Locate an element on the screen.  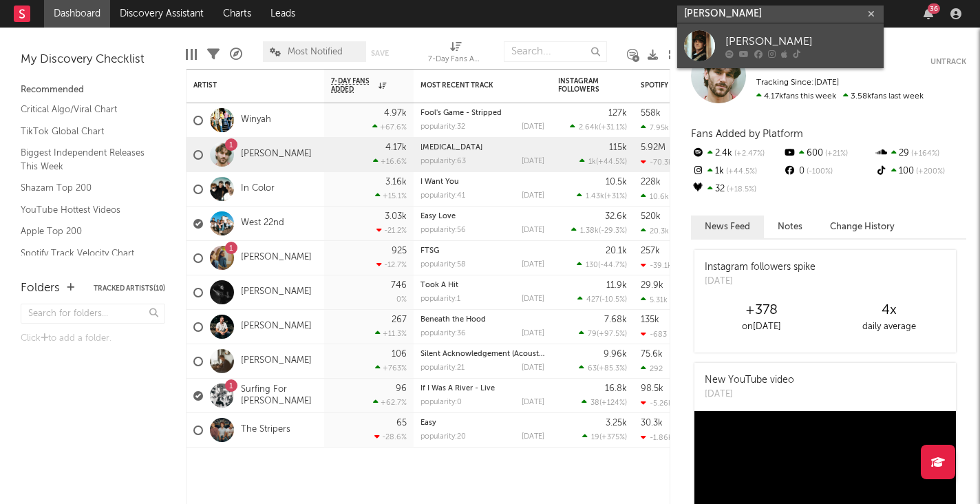
button: Change History is located at coordinates (862, 226).